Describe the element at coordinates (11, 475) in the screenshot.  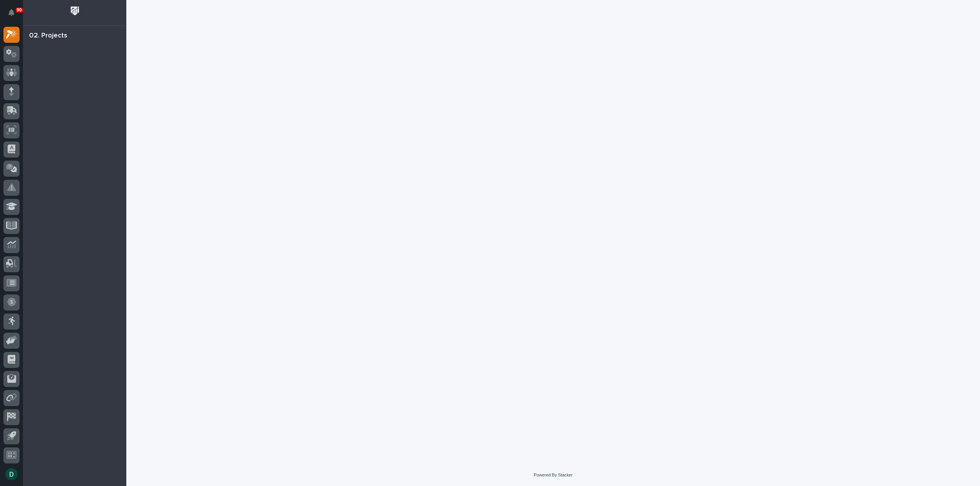
I see `button: users-avatar` at that location.